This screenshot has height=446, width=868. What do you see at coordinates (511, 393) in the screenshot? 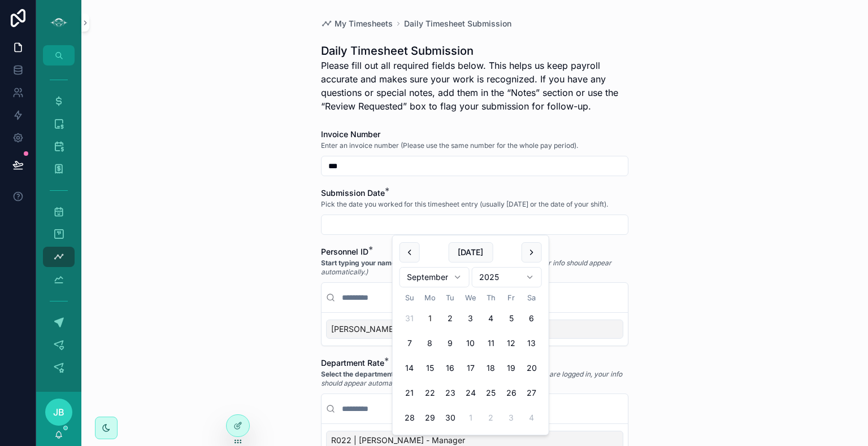
I see `button: Friday, September 26th, 2025` at bounding box center [511, 393].